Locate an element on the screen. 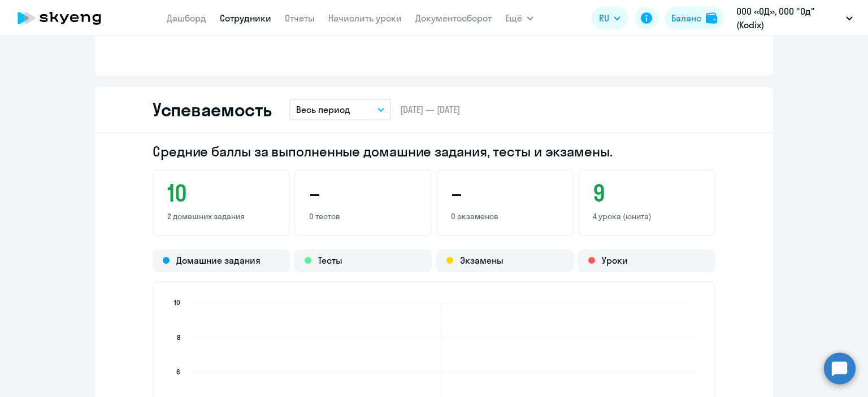 The image size is (868, 397). p: 0 экзаменов is located at coordinates (504, 217).